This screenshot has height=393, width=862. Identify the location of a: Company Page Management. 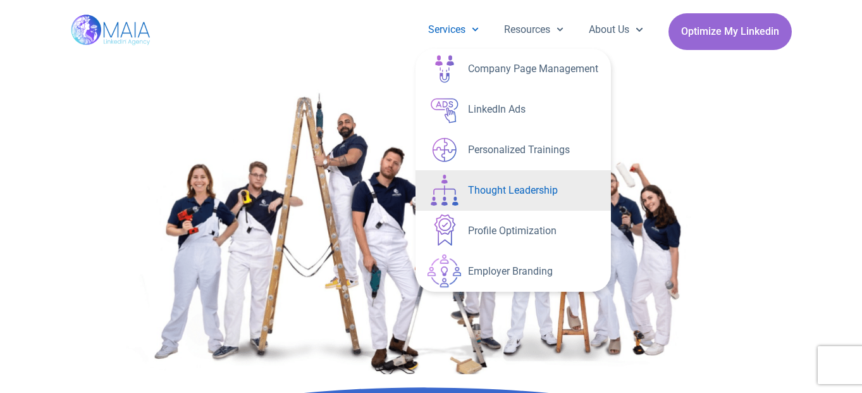
(513, 69).